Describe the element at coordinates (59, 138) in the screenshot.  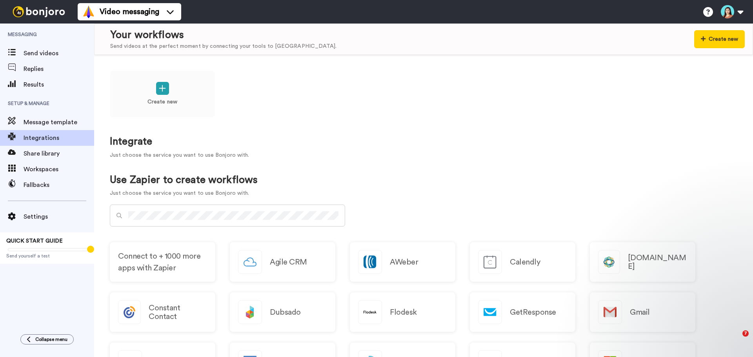
I see `span: Integrations` at that location.